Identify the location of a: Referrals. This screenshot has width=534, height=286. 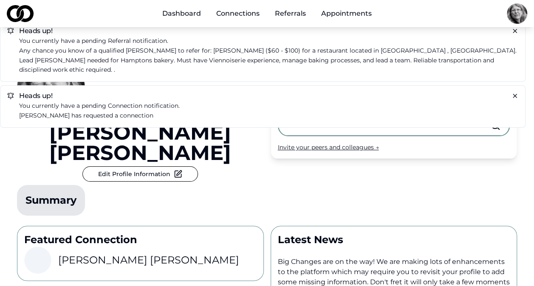
(290, 14).